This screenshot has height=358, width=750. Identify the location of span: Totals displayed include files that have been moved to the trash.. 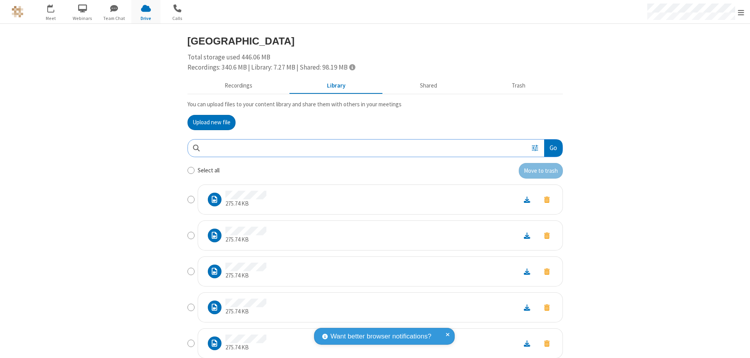
(352, 67).